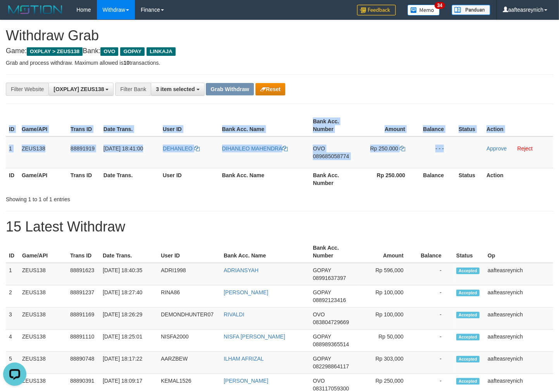 The height and width of the screenshot is (392, 559). Describe the element at coordinates (181, 149) in the screenshot. I see `a: DEHANLEO` at that location.